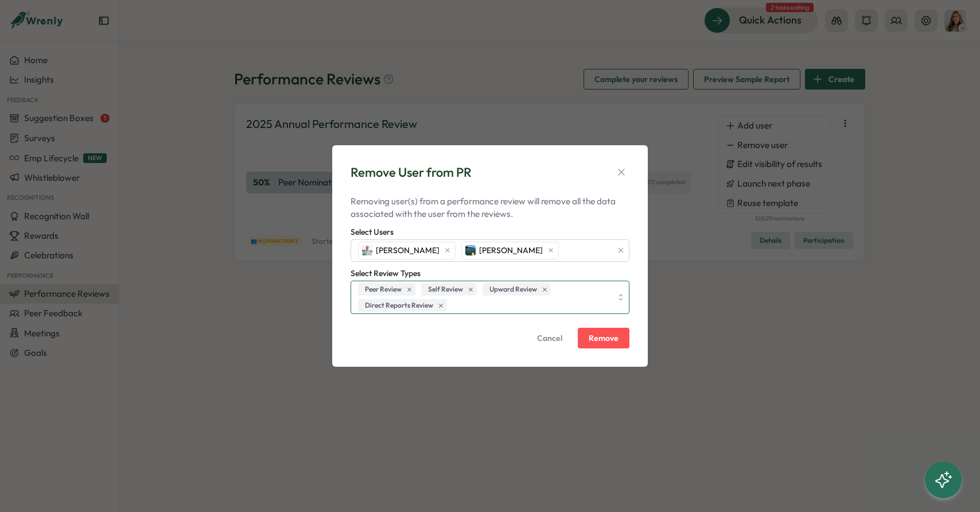 This screenshot has width=980, height=512. I want to click on button: Remove, so click(604, 338).